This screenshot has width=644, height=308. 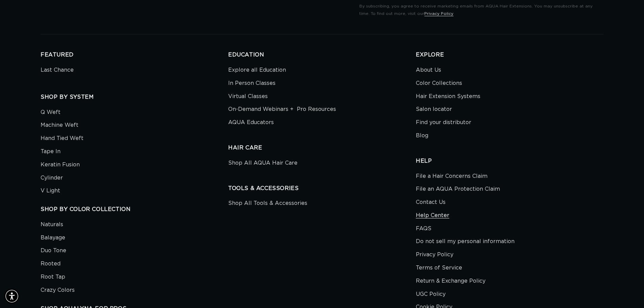 I want to click on a: Shop All Tools & Accessories, so click(x=268, y=204).